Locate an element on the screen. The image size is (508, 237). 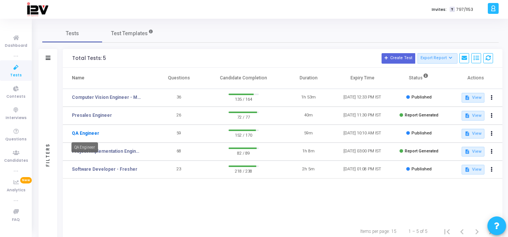
td: 68 is located at coordinates (179, 151).